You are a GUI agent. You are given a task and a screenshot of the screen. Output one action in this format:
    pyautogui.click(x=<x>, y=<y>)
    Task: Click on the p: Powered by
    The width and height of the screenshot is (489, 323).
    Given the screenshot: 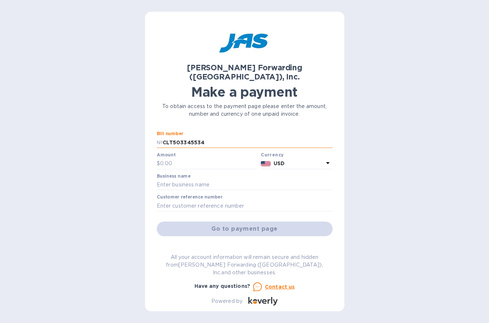 What is the action you would take?
    pyautogui.click(x=227, y=301)
    